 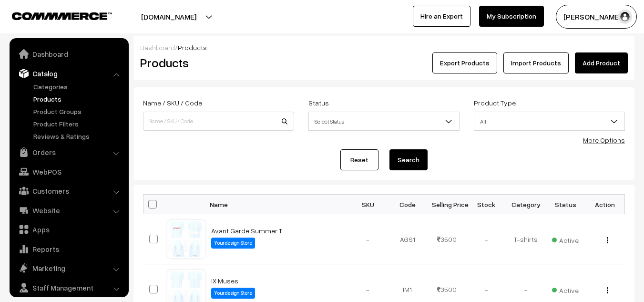 What do you see at coordinates (62, 16) in the screenshot?
I see `img: COMMMERCE` at bounding box center [62, 16].